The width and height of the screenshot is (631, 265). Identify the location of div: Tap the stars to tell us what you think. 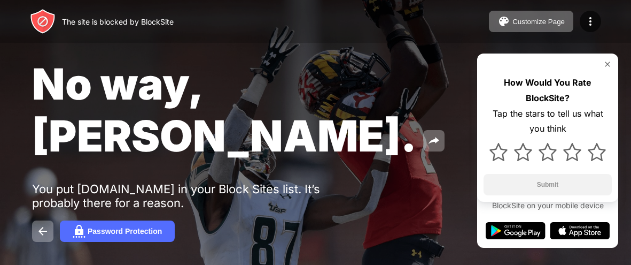
(548, 121).